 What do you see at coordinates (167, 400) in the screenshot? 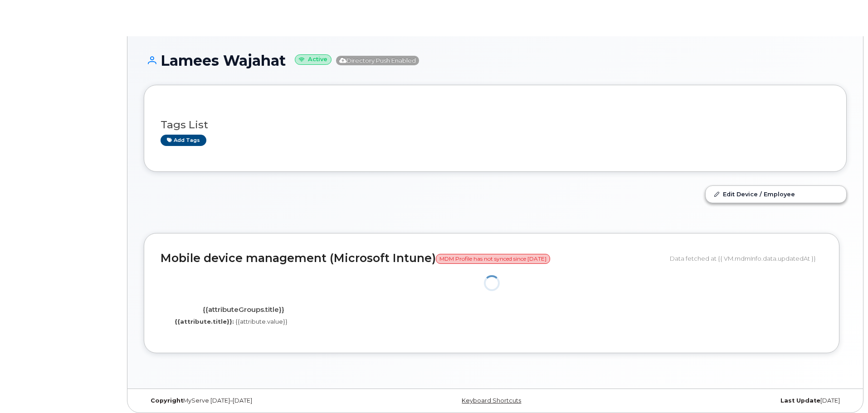
I see `strong: Copyright` at bounding box center [167, 400].